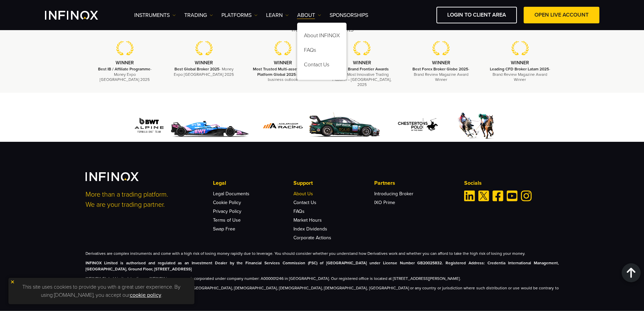 The image size is (644, 311). What do you see at coordinates (469, 196) in the screenshot?
I see `a: Linkedin` at bounding box center [469, 196].